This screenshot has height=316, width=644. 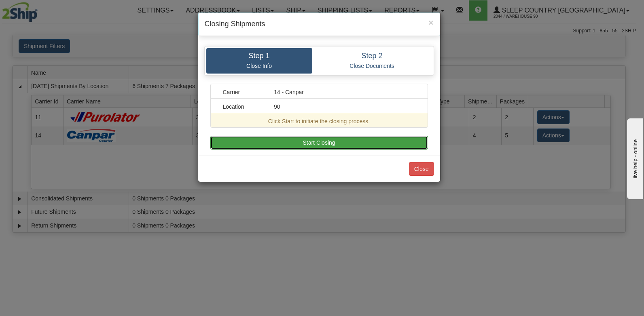 I want to click on div: live help - online, so click(x=40, y=9).